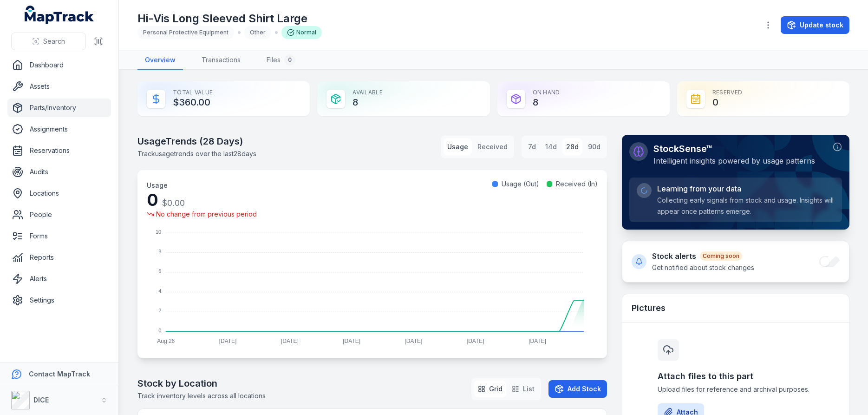 This screenshot has height=415, width=868. I want to click on span: Search, so click(54, 41).